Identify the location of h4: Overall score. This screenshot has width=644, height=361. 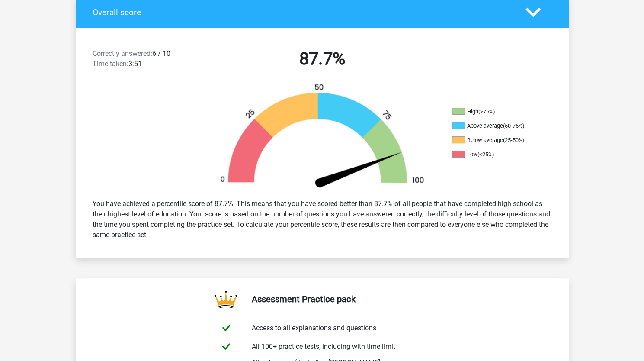
(303, 12).